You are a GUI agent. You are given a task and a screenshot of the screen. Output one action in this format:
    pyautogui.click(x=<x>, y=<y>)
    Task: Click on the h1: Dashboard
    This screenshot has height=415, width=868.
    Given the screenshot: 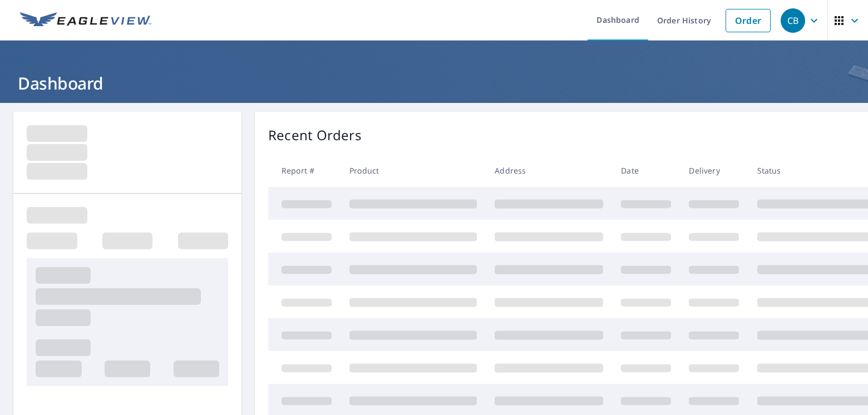 What is the action you would take?
    pyautogui.click(x=434, y=83)
    